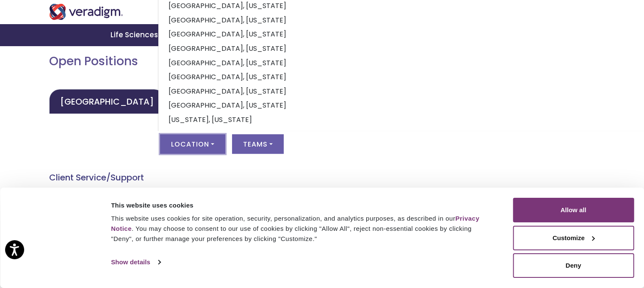  What do you see at coordinates (192, 144) in the screenshot?
I see `button: Location` at bounding box center [192, 144].